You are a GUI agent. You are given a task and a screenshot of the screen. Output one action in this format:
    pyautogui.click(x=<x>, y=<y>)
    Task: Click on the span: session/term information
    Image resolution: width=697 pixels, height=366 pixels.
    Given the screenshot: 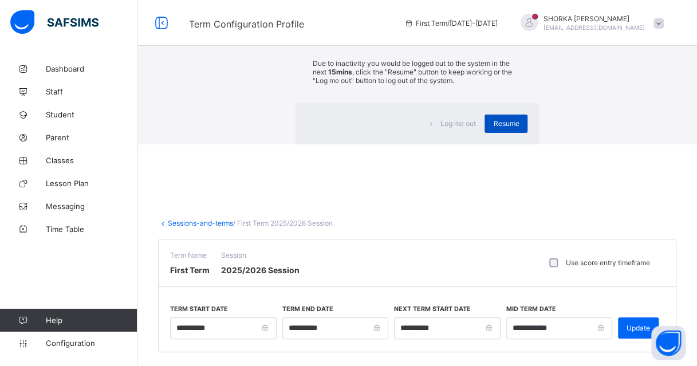 What is the action you would take?
    pyautogui.click(x=451, y=23)
    